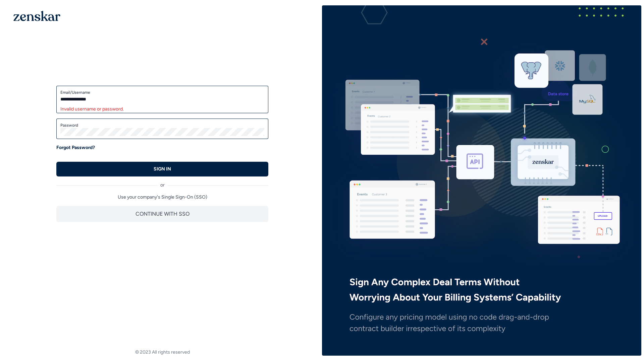 This screenshot has width=644, height=361. What do you see at coordinates (75, 148) in the screenshot?
I see `a: Forgot Password?` at bounding box center [75, 148].